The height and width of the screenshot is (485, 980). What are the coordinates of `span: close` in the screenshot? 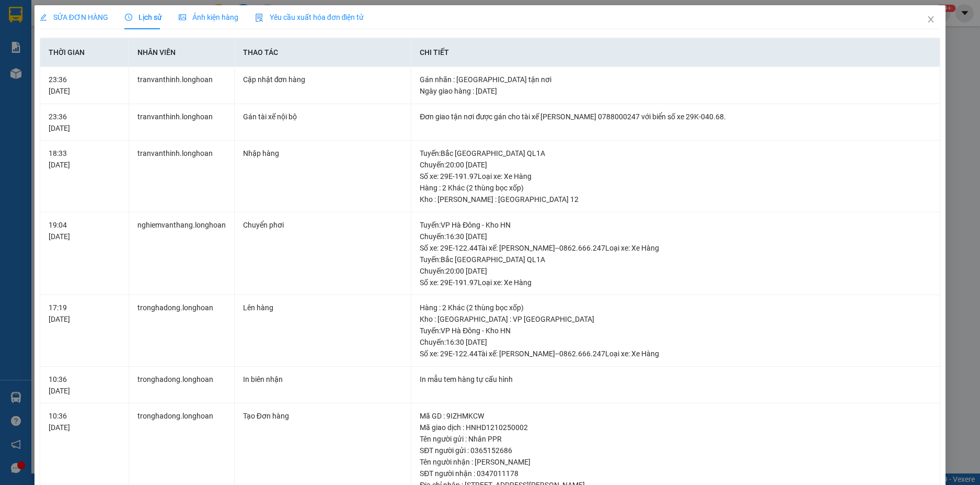 It's located at (931, 19).